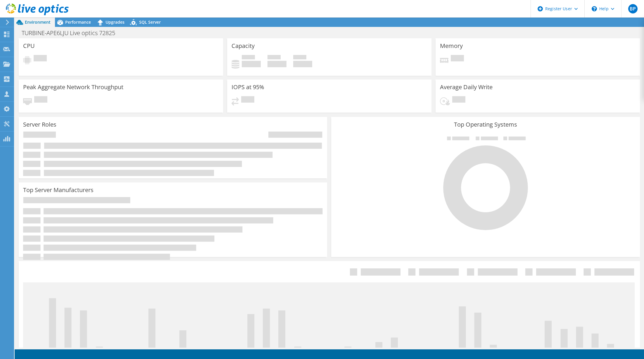 The height and width of the screenshot is (359, 644). Describe the element at coordinates (248, 87) in the screenshot. I see `h3: IOPS at 95%` at that location.